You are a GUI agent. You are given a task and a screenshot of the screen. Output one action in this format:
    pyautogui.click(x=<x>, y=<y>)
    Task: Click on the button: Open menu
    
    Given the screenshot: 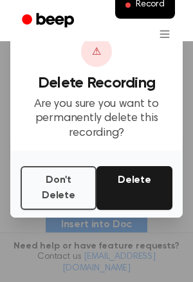 What is the action you would take?
    pyautogui.click(x=165, y=34)
    